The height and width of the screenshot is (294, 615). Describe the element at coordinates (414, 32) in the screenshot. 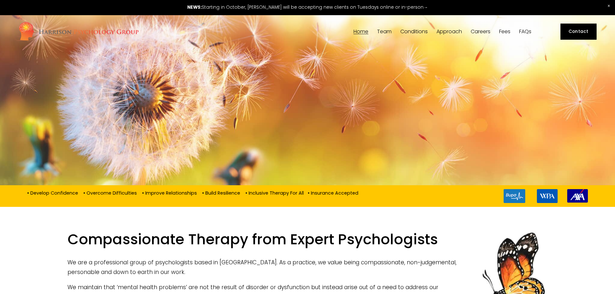

I see `span: Conditions` at that location.